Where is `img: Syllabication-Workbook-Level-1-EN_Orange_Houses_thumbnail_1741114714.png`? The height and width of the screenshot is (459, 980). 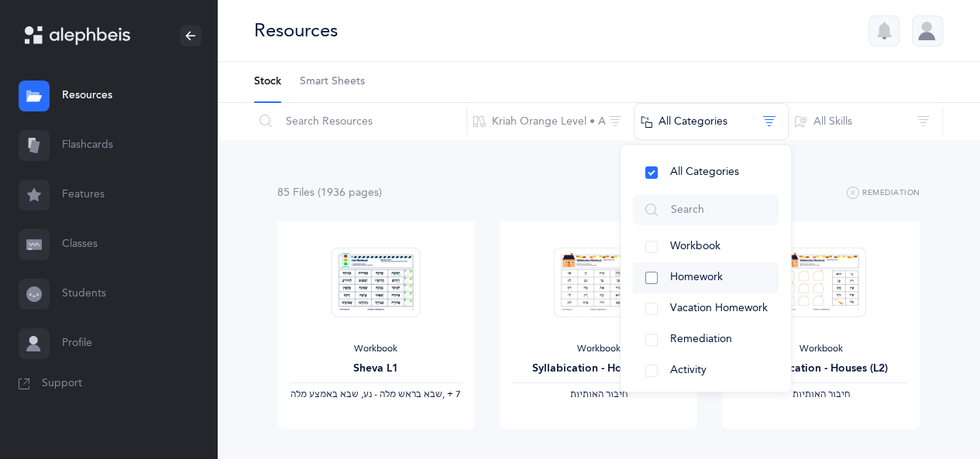
img: Syllabication-Workbook-Level-1-EN_Orange_Houses_thumbnail_1741114714.png is located at coordinates (598, 281).